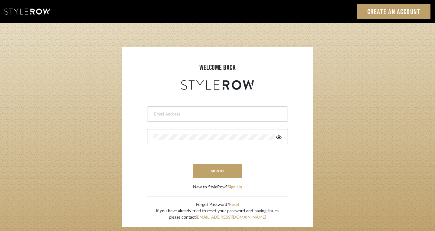 This screenshot has width=435, height=231. I want to click on button: sign in, so click(217, 171).